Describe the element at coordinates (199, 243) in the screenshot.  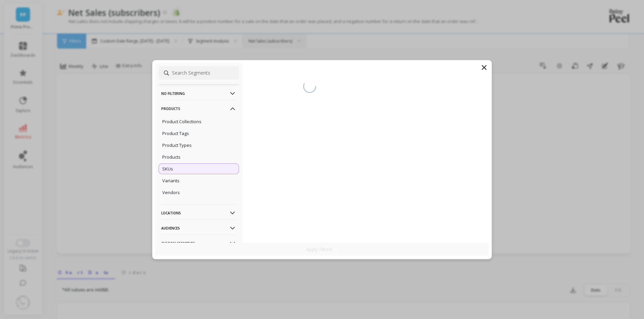
I see `p: Custom Segments` at that location.